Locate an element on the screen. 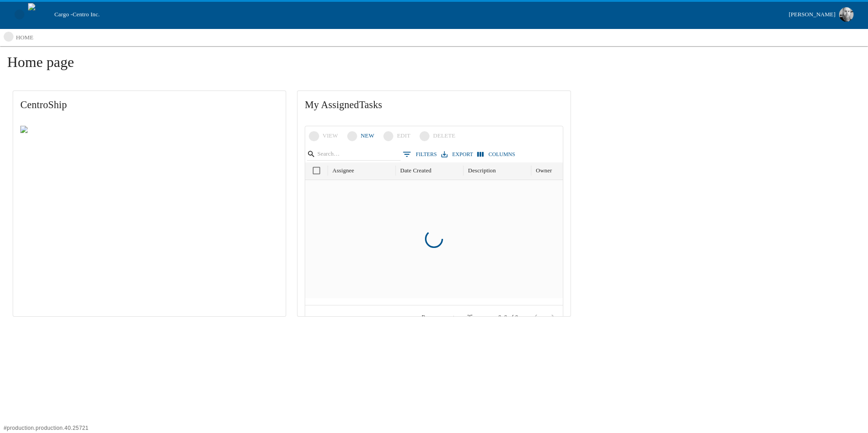 This screenshot has height=433, width=868. p: 0–0 of 0 is located at coordinates (508, 317).